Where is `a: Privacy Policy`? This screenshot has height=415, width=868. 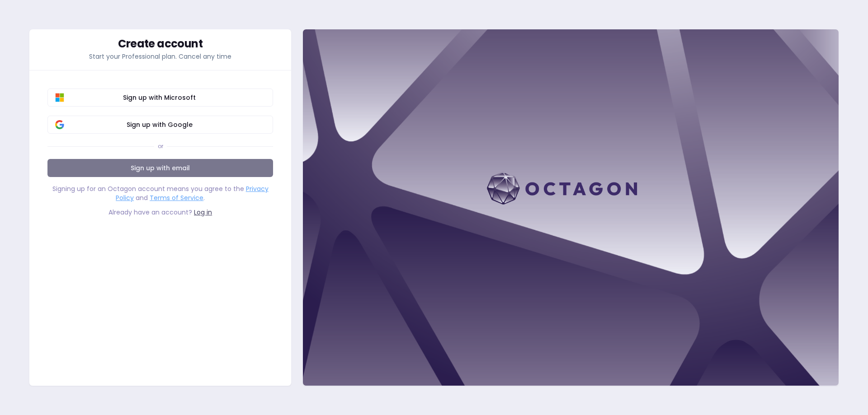
a: Privacy Policy is located at coordinates (192, 193).